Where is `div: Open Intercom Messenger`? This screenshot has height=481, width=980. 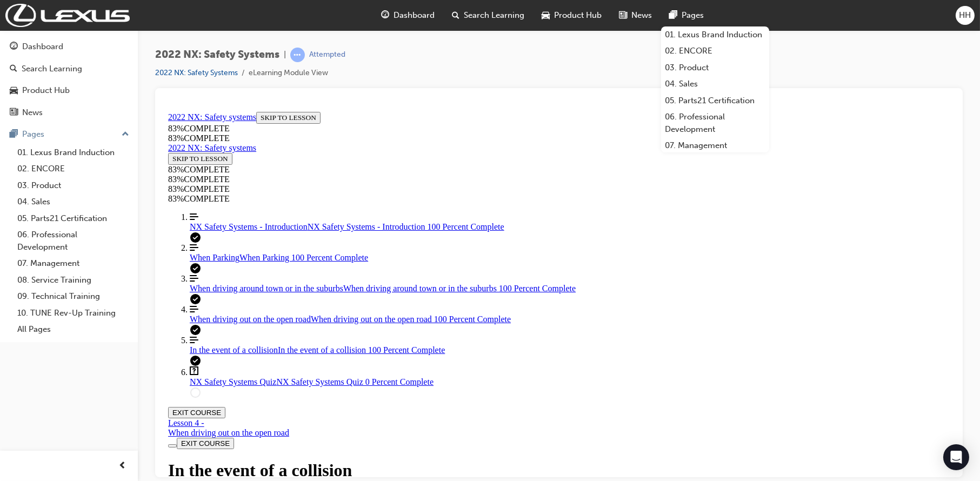 div: Open Intercom Messenger is located at coordinates (957, 458).